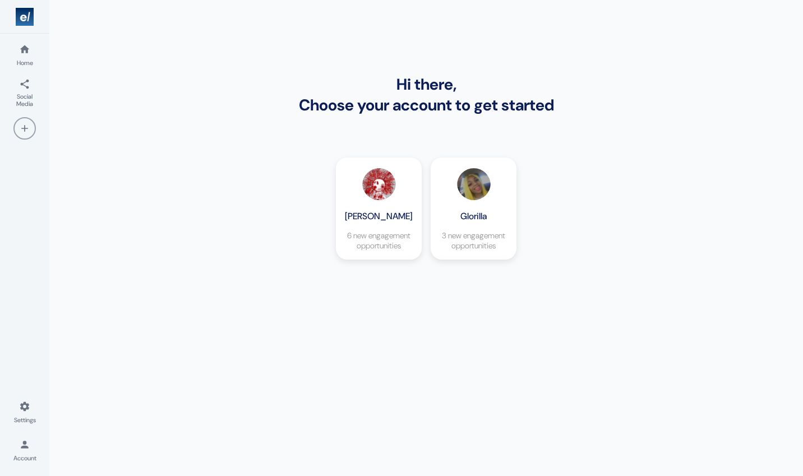 The height and width of the screenshot is (476, 803). I want to click on a: Social Media, so click(25, 93).